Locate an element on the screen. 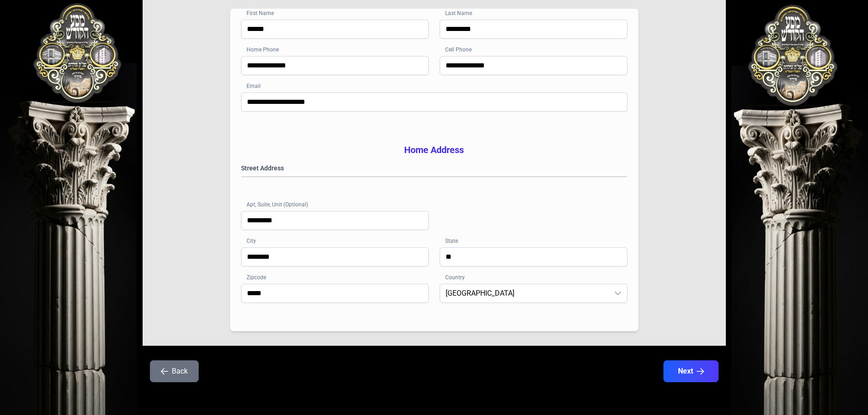 The image size is (868, 415). div: dropdown trigger is located at coordinates (618, 293).